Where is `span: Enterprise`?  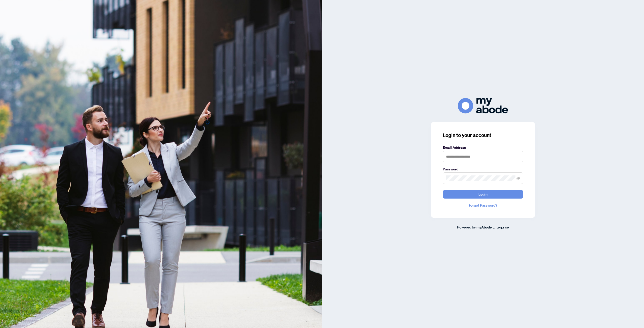
span: Enterprise is located at coordinates (501, 227).